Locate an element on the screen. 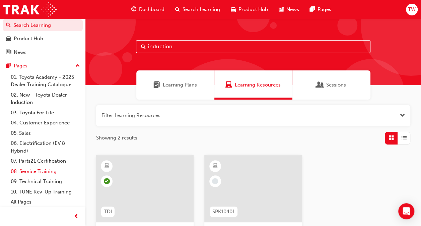  a: pages-iconPages is located at coordinates (321, 9).